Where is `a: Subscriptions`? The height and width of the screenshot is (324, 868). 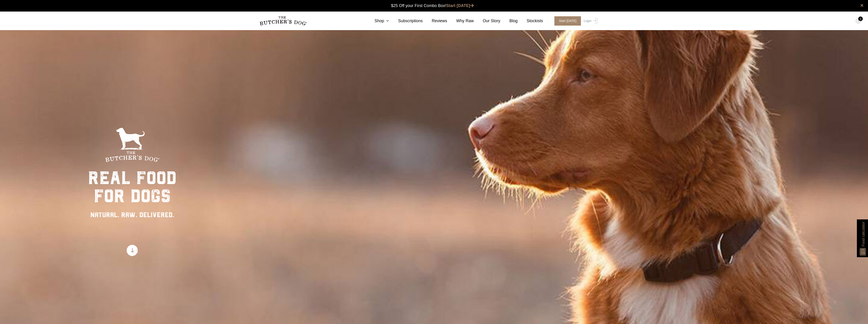 a: Subscriptions is located at coordinates (406, 21).